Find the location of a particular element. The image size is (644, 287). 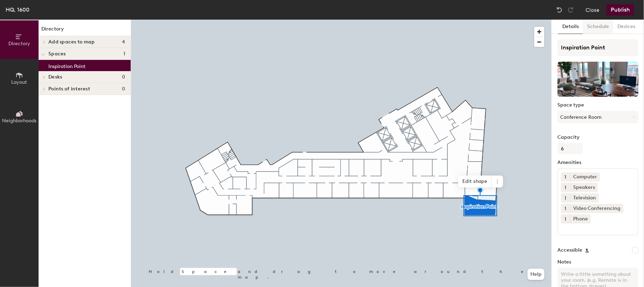

label: Accessible is located at coordinates (569, 251).